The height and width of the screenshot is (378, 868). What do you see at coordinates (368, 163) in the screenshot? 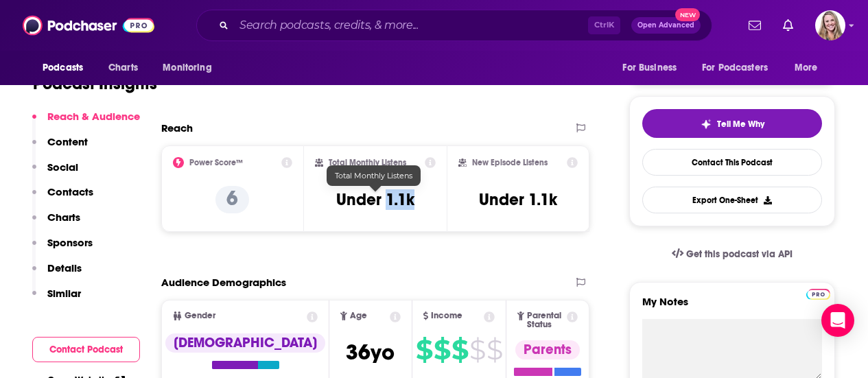
I see `h2: Total Monthly Listens` at bounding box center [368, 163].